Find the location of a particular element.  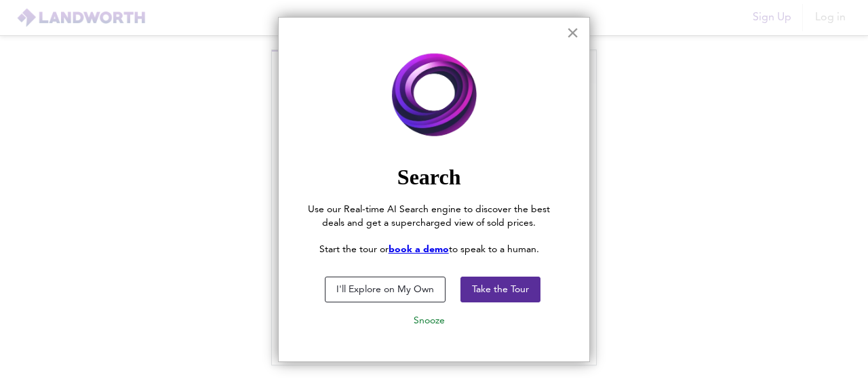

a: book a demo is located at coordinates (419, 250).